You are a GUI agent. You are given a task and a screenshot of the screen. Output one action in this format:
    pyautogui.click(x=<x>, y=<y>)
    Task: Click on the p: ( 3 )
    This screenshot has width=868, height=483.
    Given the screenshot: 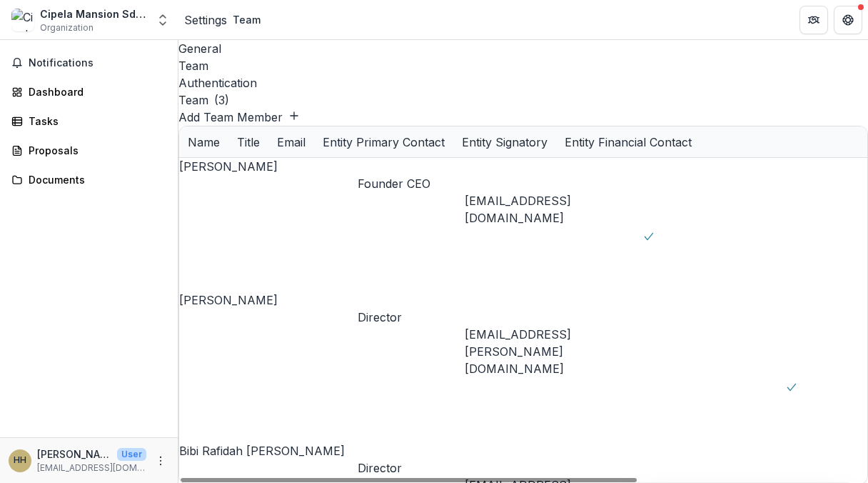 What is the action you would take?
    pyautogui.click(x=222, y=100)
    